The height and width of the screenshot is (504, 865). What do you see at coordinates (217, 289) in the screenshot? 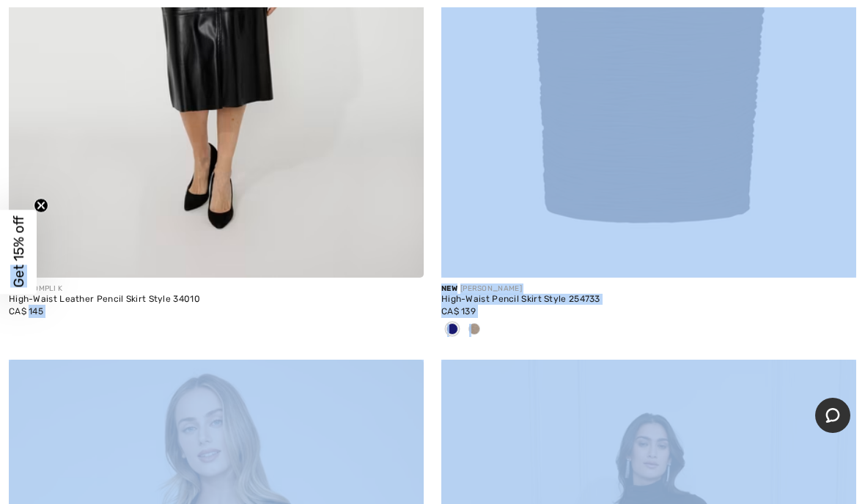
I see `div: COMPLI K` at bounding box center [217, 289].